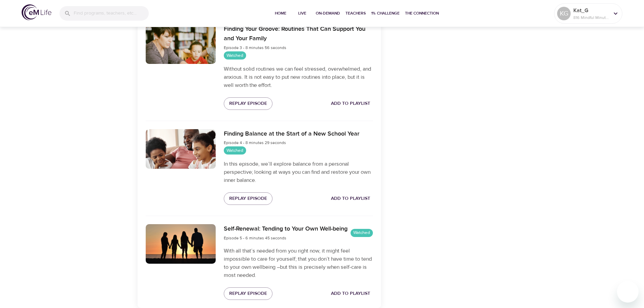 The height and width of the screenshot is (308, 644). I want to click on h6: Finding Balance at the Start of a New School Year, so click(292, 134).